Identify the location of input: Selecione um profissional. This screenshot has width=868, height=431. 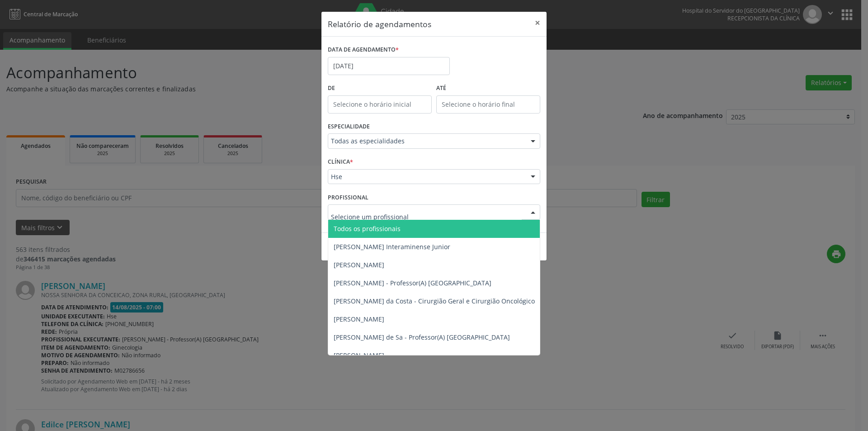
(427, 217).